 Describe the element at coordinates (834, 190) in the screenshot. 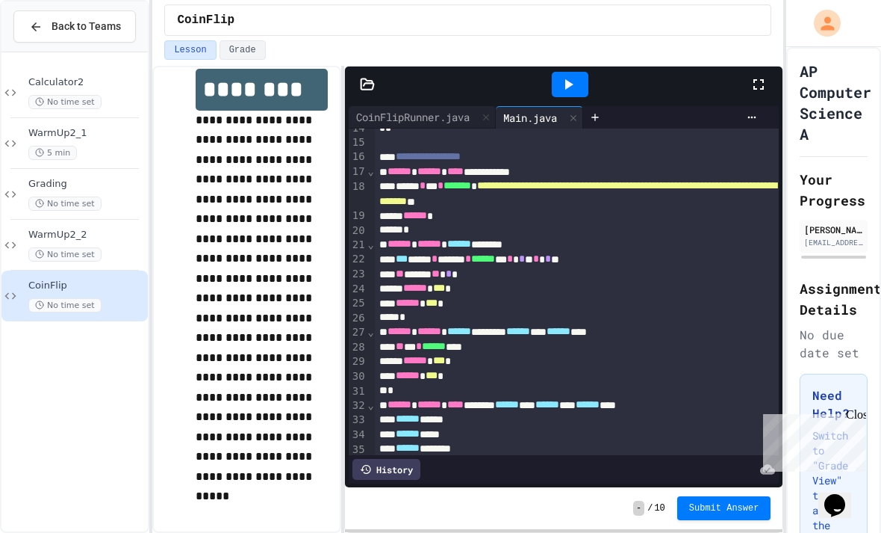

I see `h2: Your Progress` at that location.